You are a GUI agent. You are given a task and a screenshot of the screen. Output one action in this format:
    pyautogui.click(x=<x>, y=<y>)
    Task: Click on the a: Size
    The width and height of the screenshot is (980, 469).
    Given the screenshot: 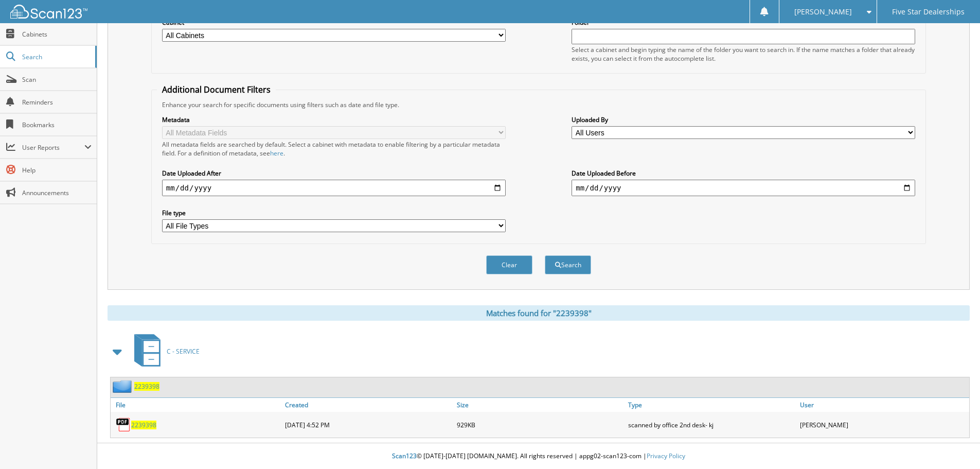 What is the action you would take?
    pyautogui.click(x=541, y=405)
    